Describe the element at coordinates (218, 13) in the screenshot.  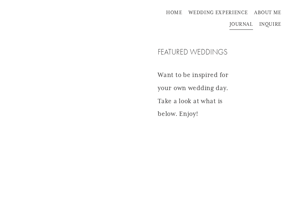
I see `a: WEDDING EXPERIENCE` at that location.